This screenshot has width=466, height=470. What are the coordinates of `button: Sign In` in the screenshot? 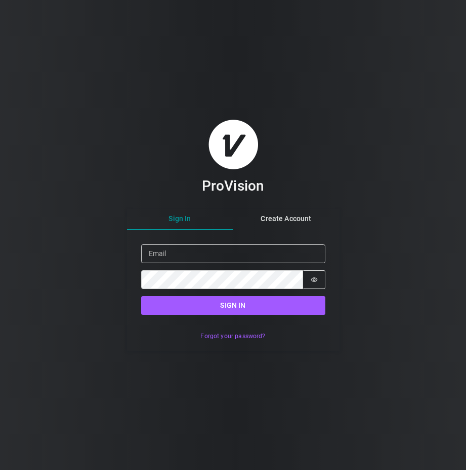 It's located at (180, 219).